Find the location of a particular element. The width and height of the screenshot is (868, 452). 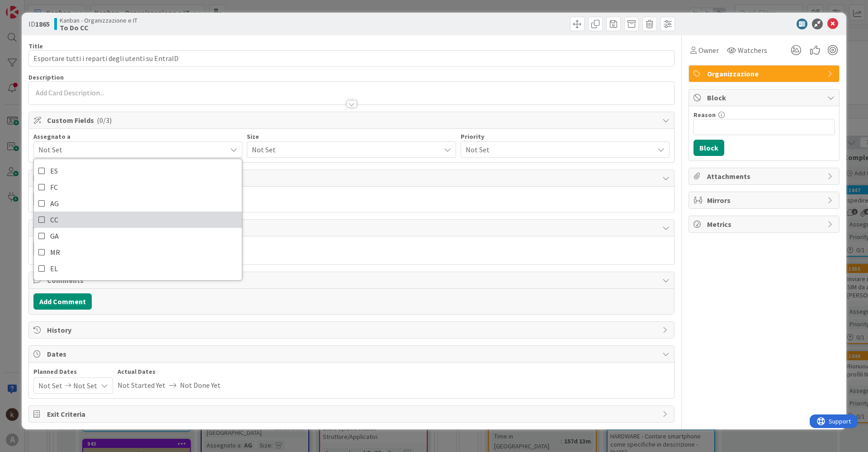

label: Reason is located at coordinates (705, 115).